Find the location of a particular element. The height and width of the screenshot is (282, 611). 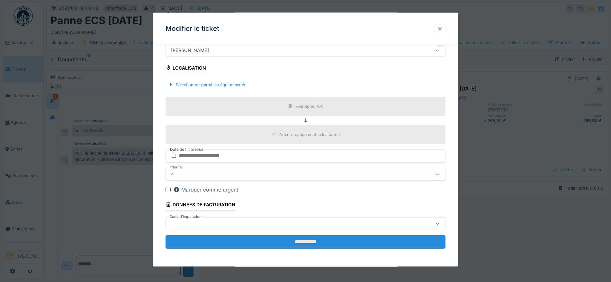

div: Données de facturation is located at coordinates (200, 206).